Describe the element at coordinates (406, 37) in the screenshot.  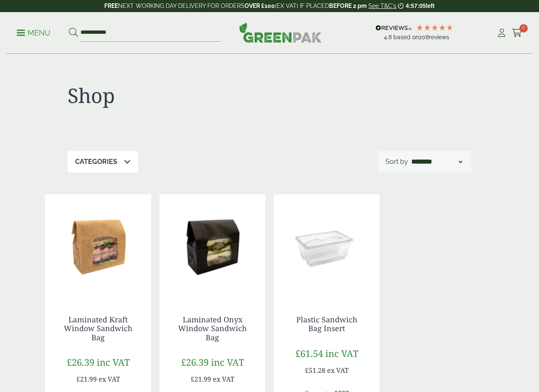
I see `span: Based on` at that location.